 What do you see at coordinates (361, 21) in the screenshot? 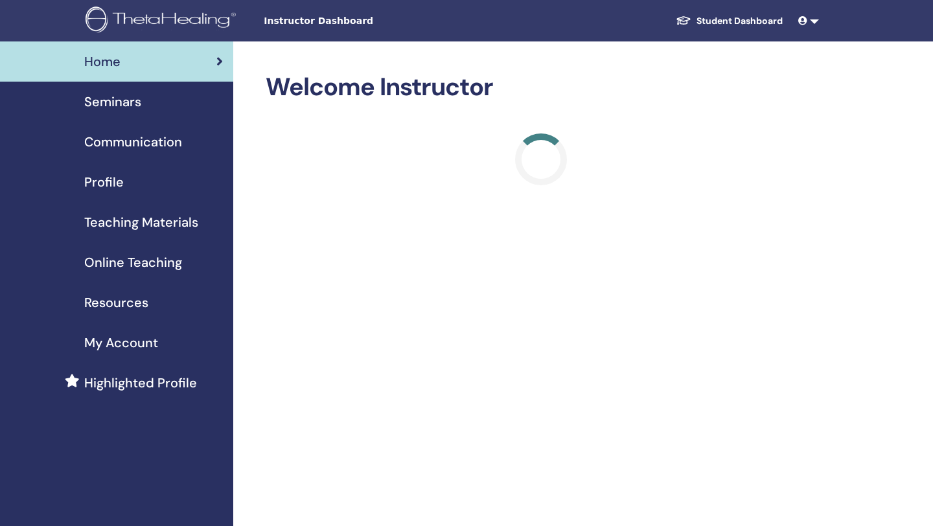
I see `span: Instructor Dashboard` at bounding box center [361, 21].